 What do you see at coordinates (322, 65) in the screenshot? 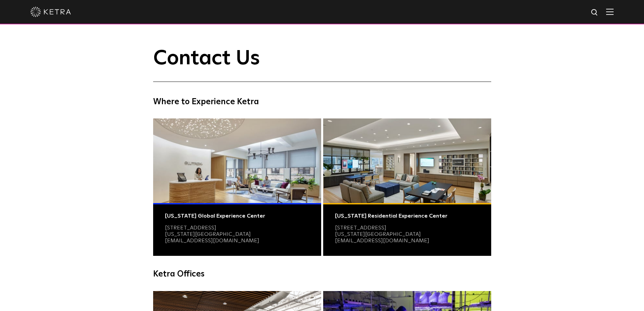
I see `h1: Contact Us` at bounding box center [322, 65].